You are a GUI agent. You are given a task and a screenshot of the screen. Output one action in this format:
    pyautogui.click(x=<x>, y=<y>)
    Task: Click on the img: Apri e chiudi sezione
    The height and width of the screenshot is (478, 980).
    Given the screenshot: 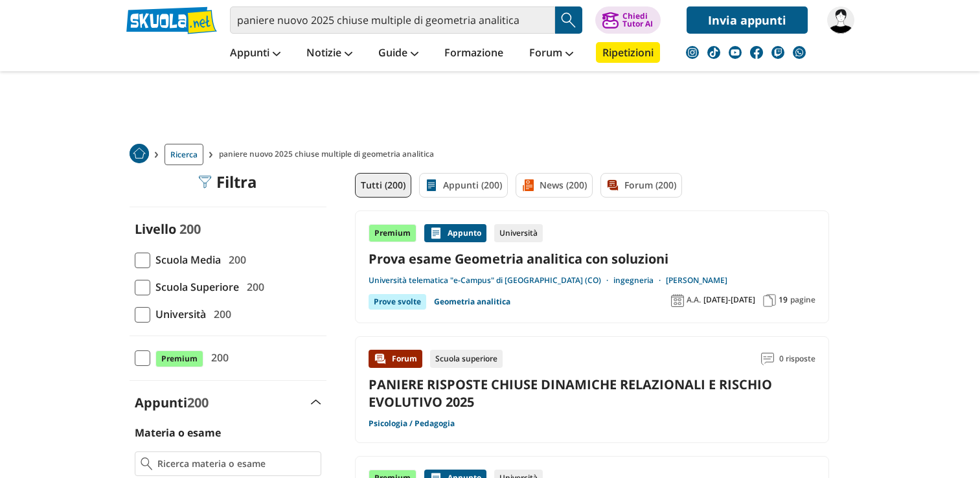 What is the action you would take?
    pyautogui.click(x=316, y=402)
    